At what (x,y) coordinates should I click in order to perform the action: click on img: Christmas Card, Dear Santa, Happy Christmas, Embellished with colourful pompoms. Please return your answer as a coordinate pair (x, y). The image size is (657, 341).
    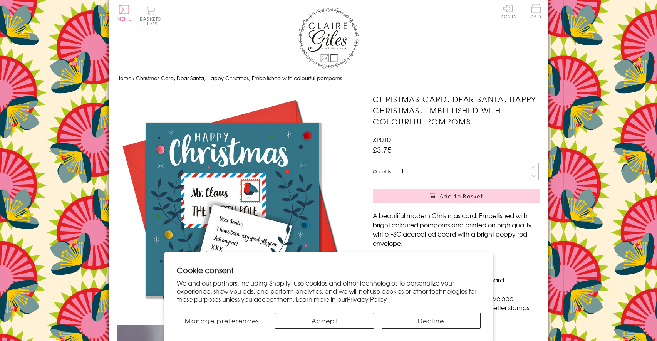
    Looking at the image, I should click on (232, 209).